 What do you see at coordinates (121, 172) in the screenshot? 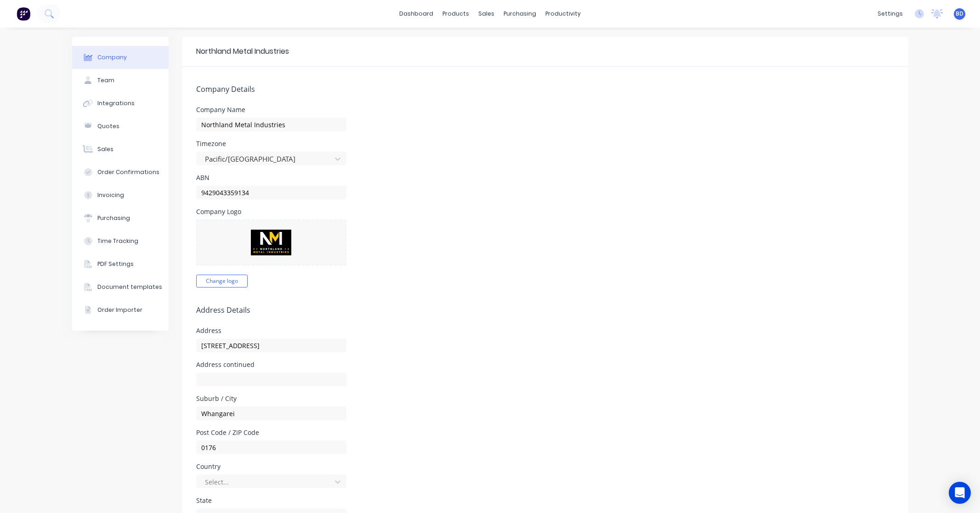
I see `button: Order Confirmations` at bounding box center [121, 172].